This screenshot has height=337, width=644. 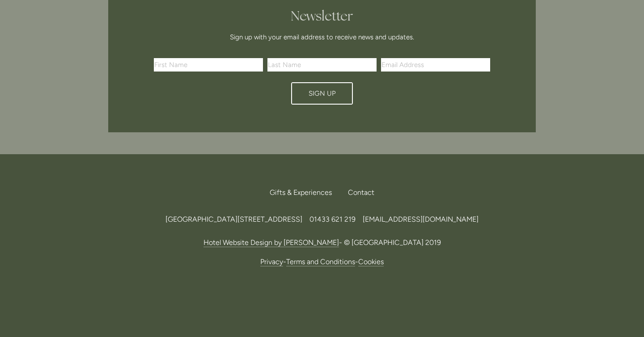 I want to click on span: Gifts & Experiences, so click(x=300, y=192).